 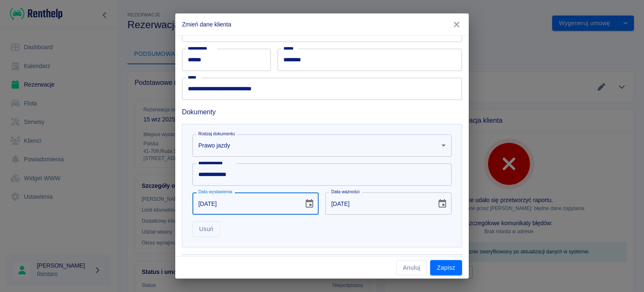 I want to click on button: Anuluj, so click(x=411, y=268).